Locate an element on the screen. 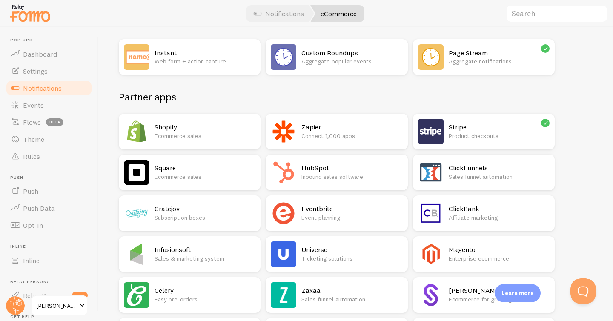  span: beta is located at coordinates (54, 122).